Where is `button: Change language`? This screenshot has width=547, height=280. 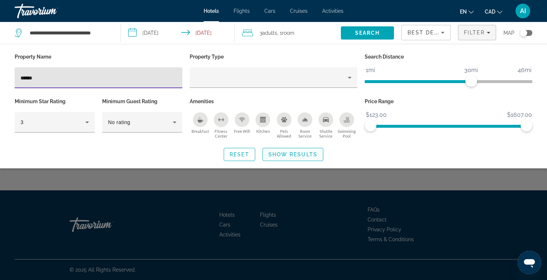 button: Change language is located at coordinates (467, 11).